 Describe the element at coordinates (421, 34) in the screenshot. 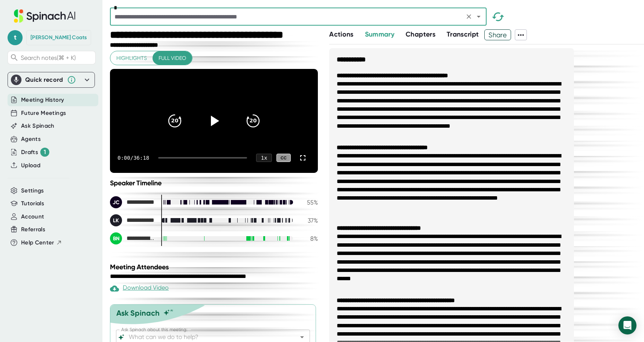

I see `span: Chapters` at that location.